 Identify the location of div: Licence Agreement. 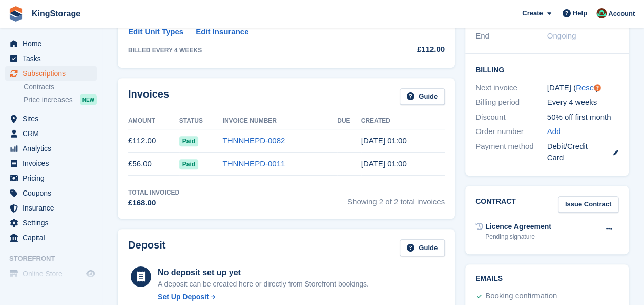
(518, 226).